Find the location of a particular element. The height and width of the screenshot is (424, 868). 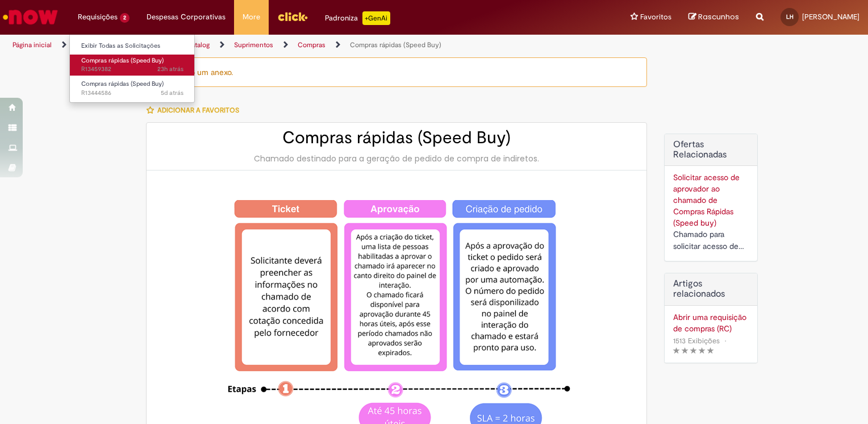

span: LH is located at coordinates (790, 17).